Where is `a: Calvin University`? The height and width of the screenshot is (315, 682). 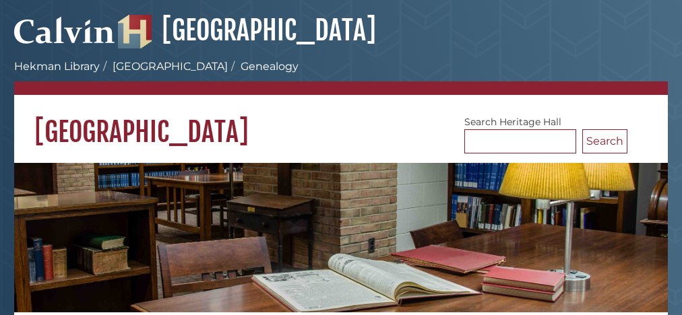
a: Calvin University is located at coordinates (65, 37).